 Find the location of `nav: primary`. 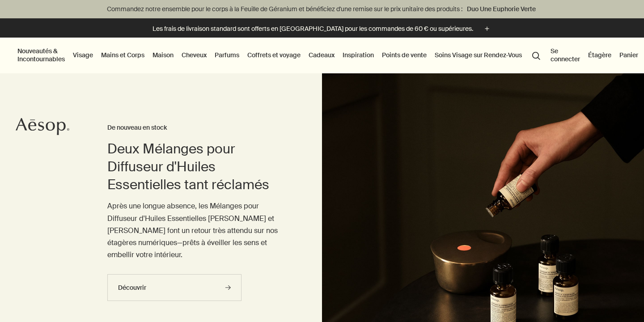

nav: primary is located at coordinates (279, 55).